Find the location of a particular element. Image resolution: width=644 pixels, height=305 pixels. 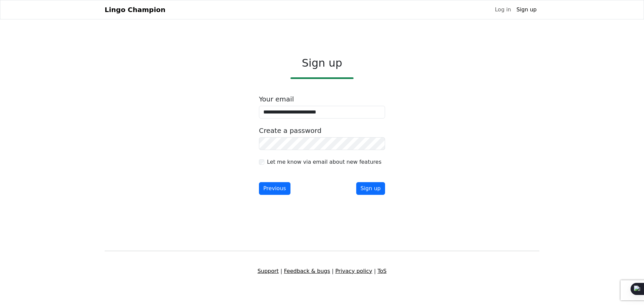

a: ToS is located at coordinates (381, 271).